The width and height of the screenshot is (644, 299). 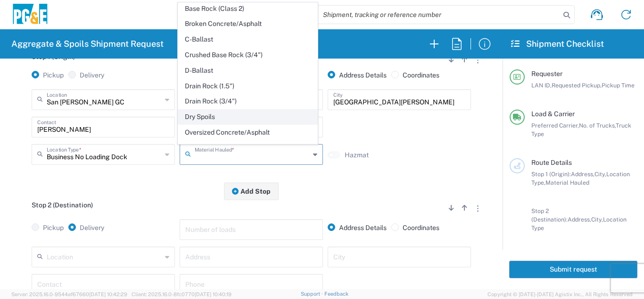 What do you see at coordinates (555, 125) in the screenshot?
I see `span: Preferred Carrier,` at bounding box center [555, 125].